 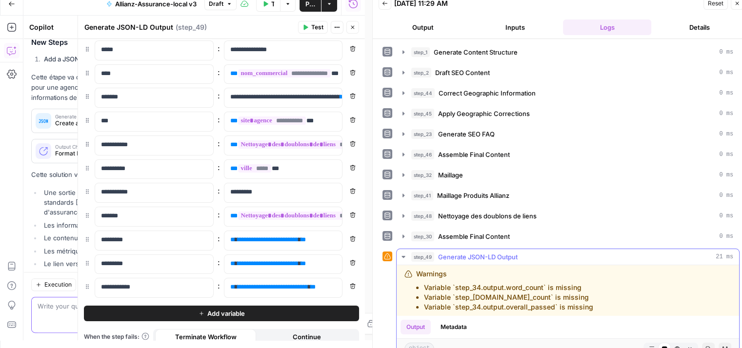 I want to click on span: Output Changes, so click(x=109, y=147).